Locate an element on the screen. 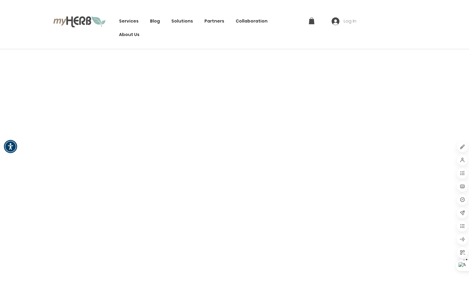  span: About Us is located at coordinates (129, 35).